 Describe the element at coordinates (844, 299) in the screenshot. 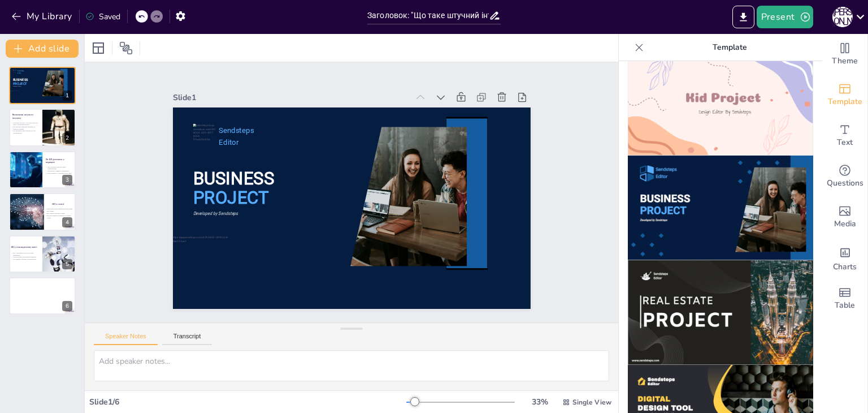

I see `div: Add a table` at that location.